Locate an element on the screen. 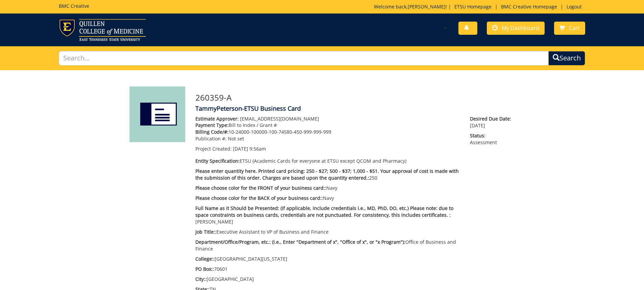 This screenshot has width=644, height=290. p: 70601 is located at coordinates (327, 269).